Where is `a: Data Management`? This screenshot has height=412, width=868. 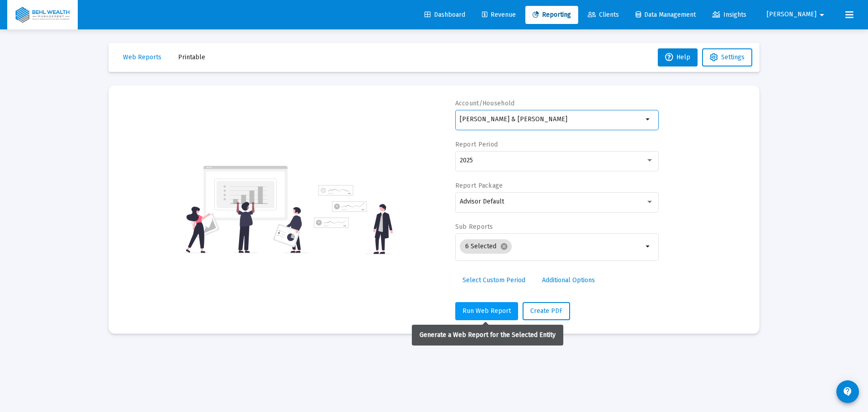
a: Data Management is located at coordinates (665, 15).